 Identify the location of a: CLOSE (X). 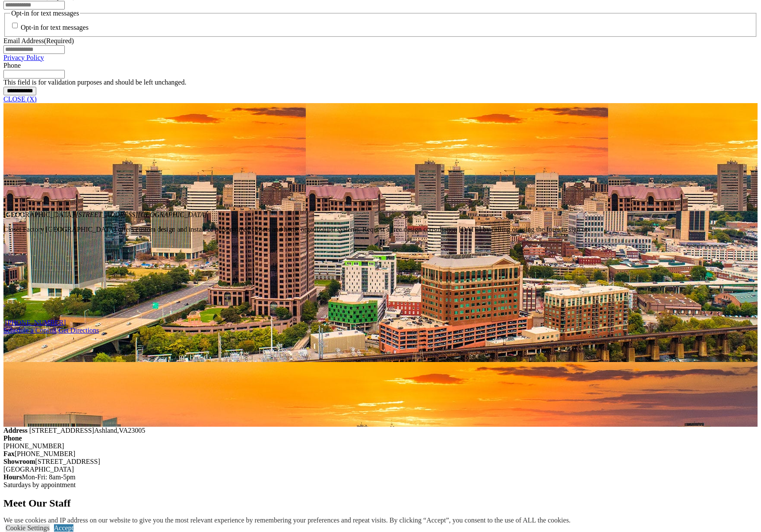
(20, 99).